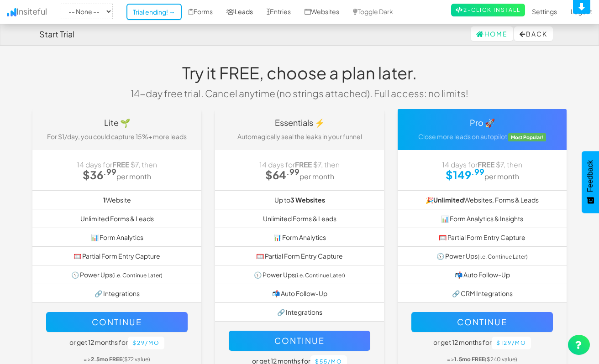  What do you see at coordinates (300, 200) in the screenshot?
I see `li: Up to` at bounding box center [300, 200].